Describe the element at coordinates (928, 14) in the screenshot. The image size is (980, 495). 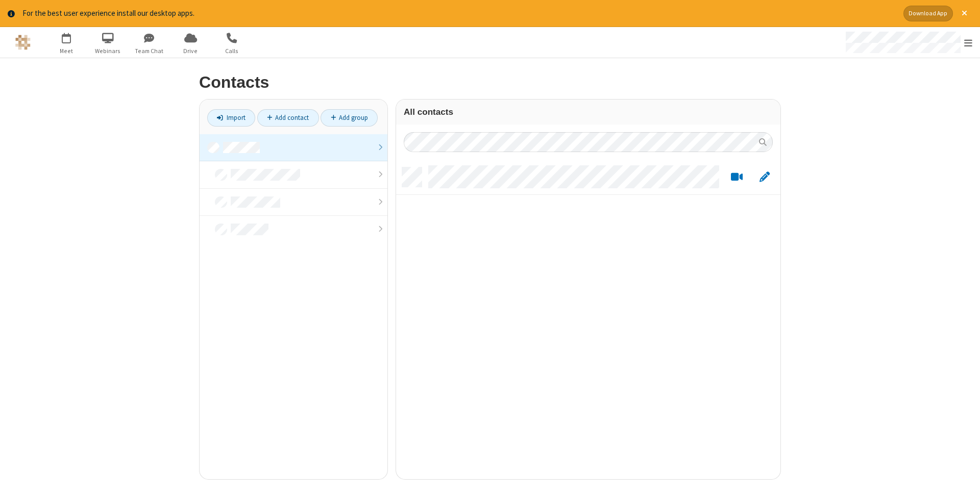
I see `button: Download App` at that location.